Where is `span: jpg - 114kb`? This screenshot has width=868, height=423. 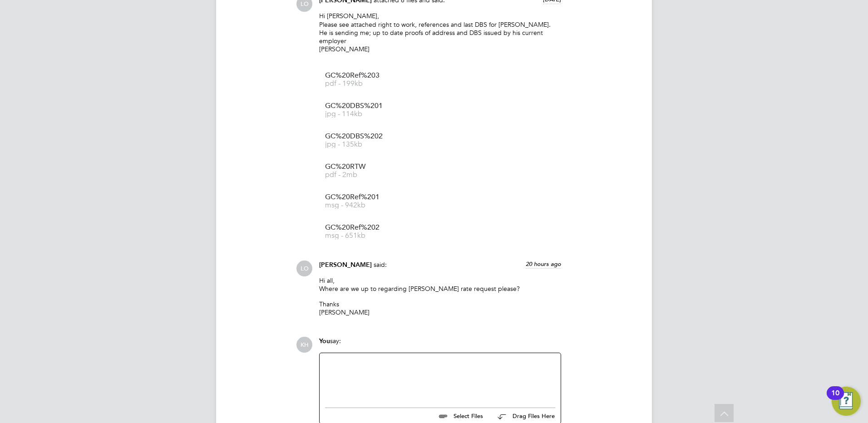
span: jpg - 114kb is located at coordinates (362, 114).